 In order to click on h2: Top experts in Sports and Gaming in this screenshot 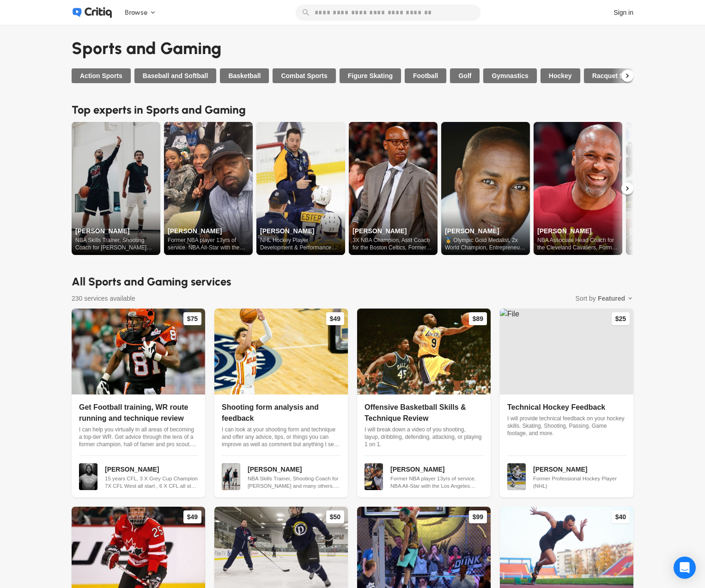, I will do `click(352, 110)`.